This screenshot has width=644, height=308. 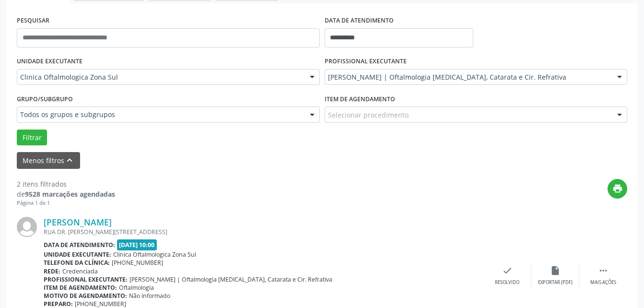 I want to click on i: insert_drive_file, so click(x=555, y=270).